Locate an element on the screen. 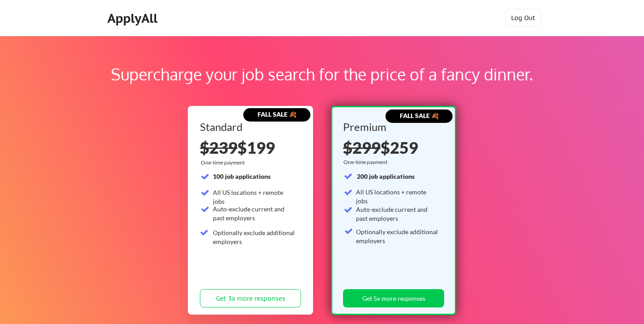 This screenshot has width=644, height=324. s: $239 is located at coordinates (219, 148).